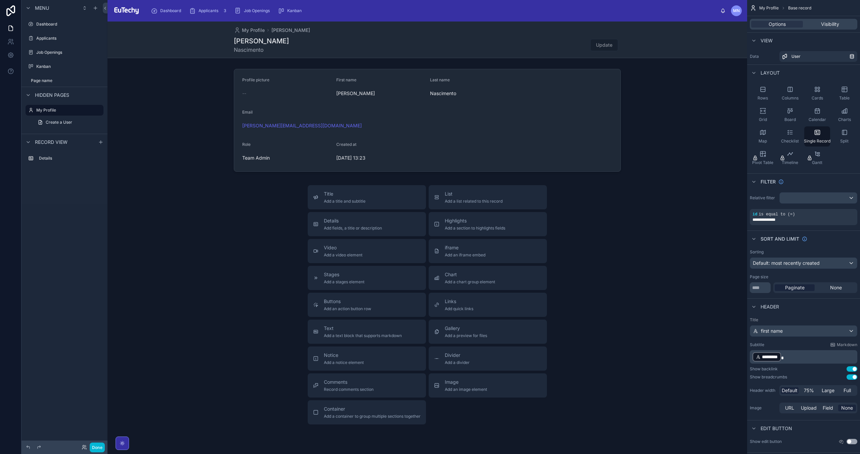  I want to click on span: MN, so click(737, 11).